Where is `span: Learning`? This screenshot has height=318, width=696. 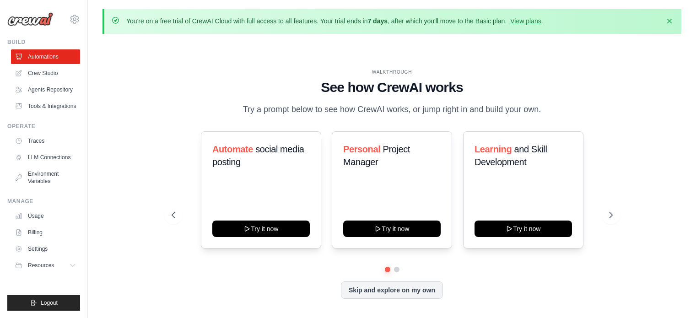 span: Learning is located at coordinates (493, 149).